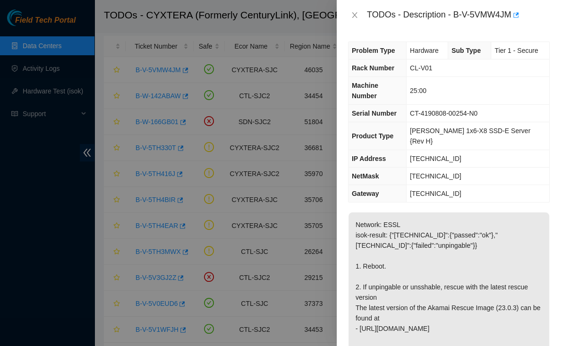 The image size is (561, 346). I want to click on span: IP Address, so click(369, 159).